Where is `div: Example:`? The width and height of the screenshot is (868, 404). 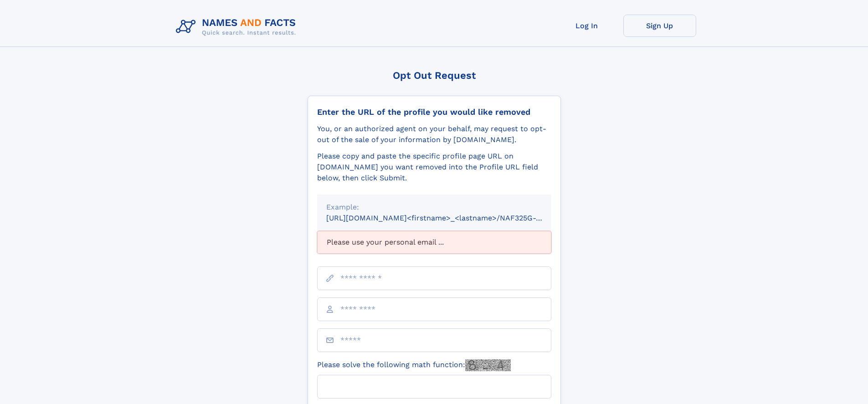
div: Example: is located at coordinates (434, 207).